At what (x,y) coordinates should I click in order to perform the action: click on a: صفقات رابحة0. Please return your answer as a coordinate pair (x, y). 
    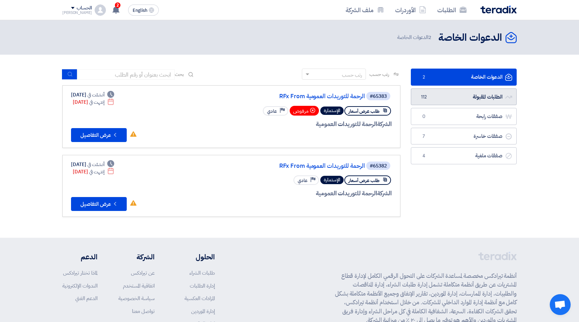
    Looking at the image, I should click on (463, 116).